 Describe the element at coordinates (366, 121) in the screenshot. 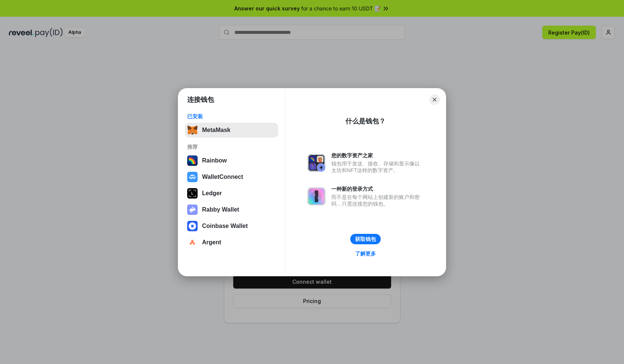

I see `div: 什么是钱包？` at that location.